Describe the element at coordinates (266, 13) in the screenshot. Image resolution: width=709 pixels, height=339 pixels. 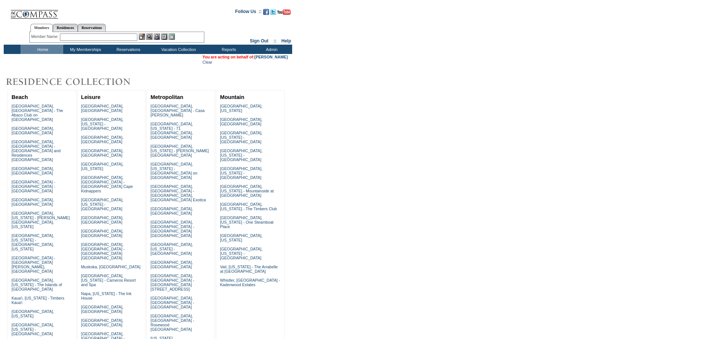
I see `a: Become our fan on Facebook` at that location.